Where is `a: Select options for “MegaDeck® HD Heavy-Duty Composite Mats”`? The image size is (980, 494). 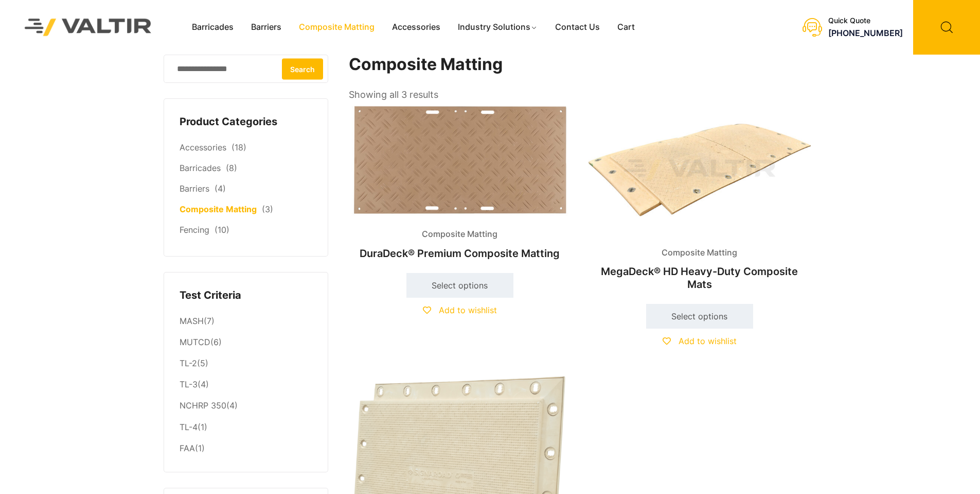 a: Select options for “MegaDeck® HD Heavy-Duty Composite Mats” is located at coordinates (699, 316).